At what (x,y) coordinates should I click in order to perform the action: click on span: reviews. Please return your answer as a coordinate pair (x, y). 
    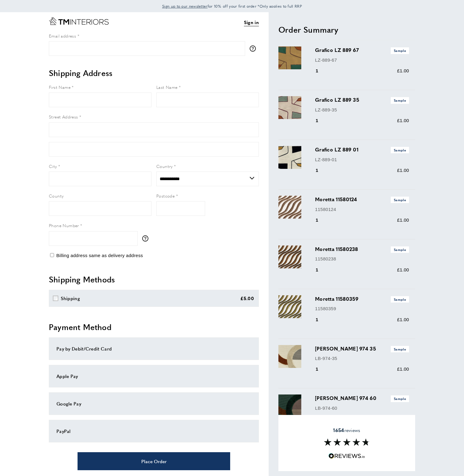
    Looking at the image, I should click on (347, 430).